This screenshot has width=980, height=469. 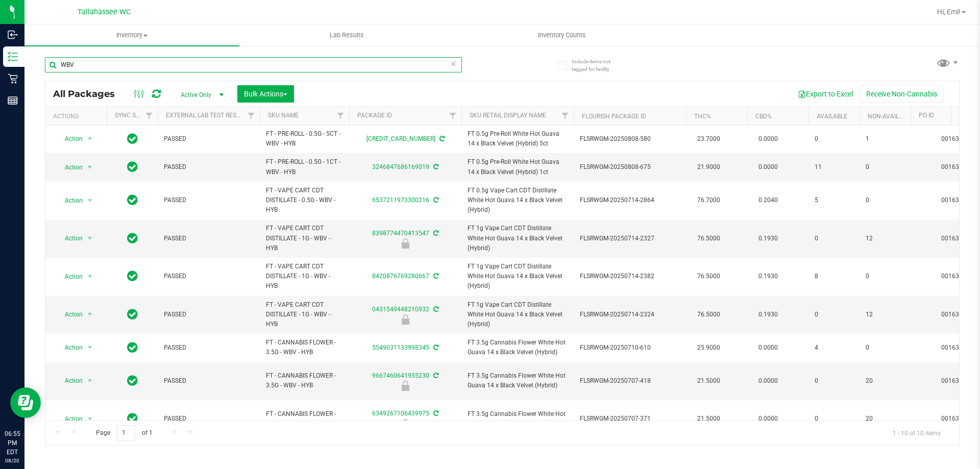 What do you see at coordinates (304, 201) in the screenshot?
I see `span: FT - VAPE CART CDT DISTILLATE - 0.5G - WBV - HYB` at bounding box center [304, 201].